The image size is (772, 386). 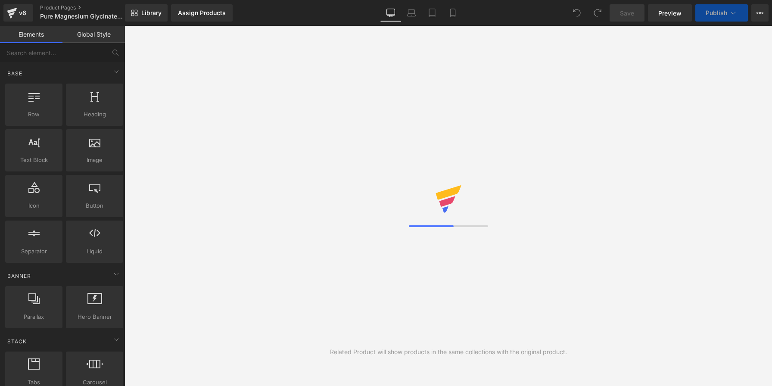 What do you see at coordinates (722, 13) in the screenshot?
I see `button: Publish` at bounding box center [722, 13].